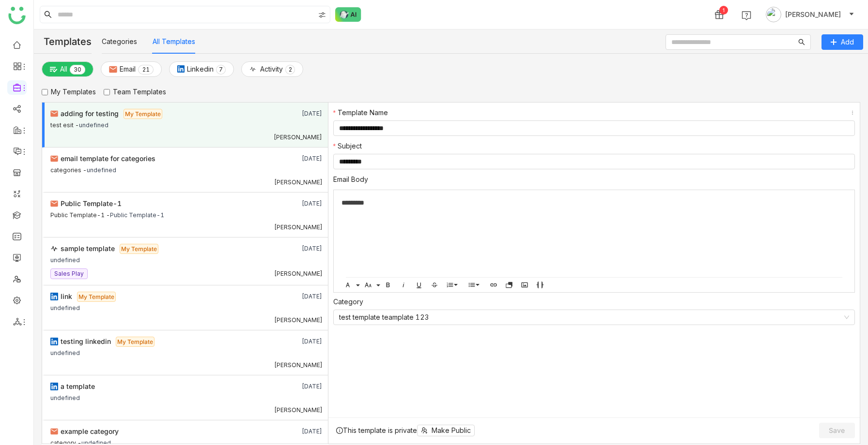  I want to click on span: Linkedin, so click(200, 70).